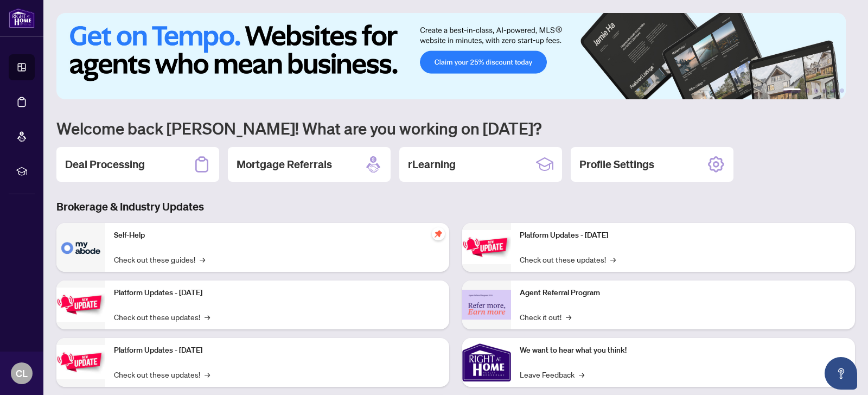  Describe the element at coordinates (816, 91) in the screenshot. I see `button: 3` at that location.